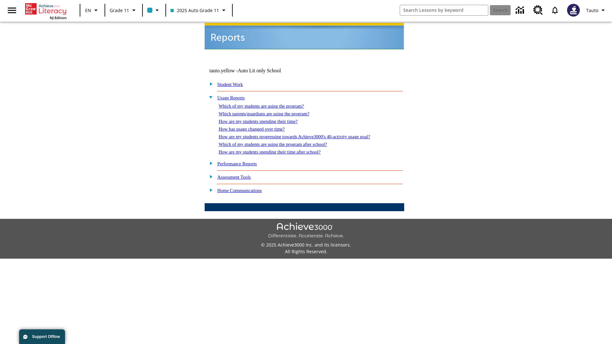 This screenshot has width=612, height=344. What do you see at coordinates (258, 121) in the screenshot?
I see `a: How are my students spending their time?` at bounding box center [258, 121].